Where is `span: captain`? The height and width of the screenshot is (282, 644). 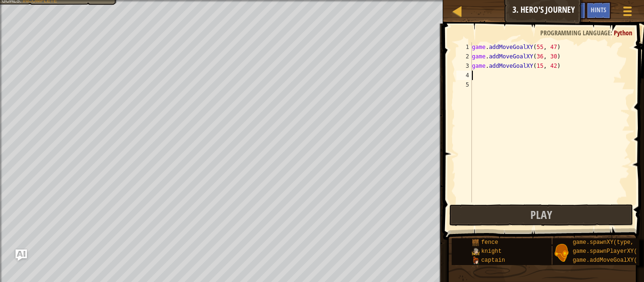
span: captain is located at coordinates (493, 260).